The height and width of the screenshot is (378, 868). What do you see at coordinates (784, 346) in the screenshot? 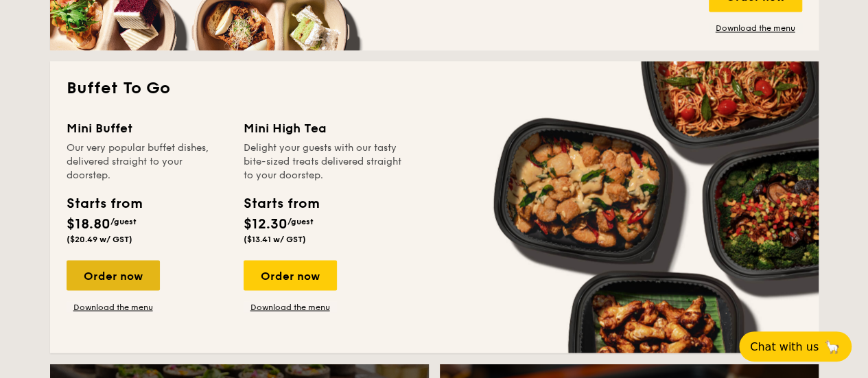
I see `span: Chat with us` at bounding box center [784, 346].